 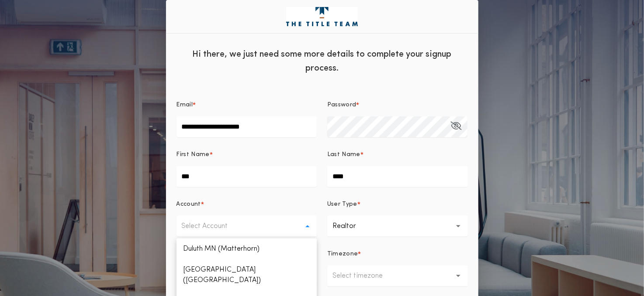 What do you see at coordinates (185, 105) in the screenshot?
I see `p: Email` at bounding box center [185, 105].